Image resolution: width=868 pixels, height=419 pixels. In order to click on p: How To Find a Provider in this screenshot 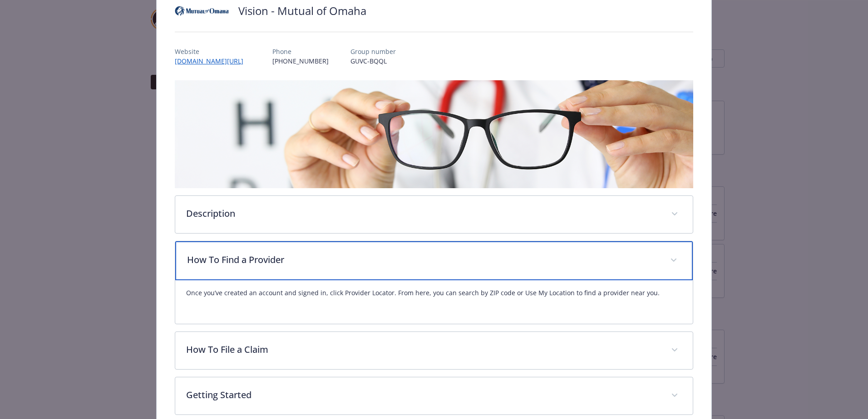, I will do `click(423, 260)`.